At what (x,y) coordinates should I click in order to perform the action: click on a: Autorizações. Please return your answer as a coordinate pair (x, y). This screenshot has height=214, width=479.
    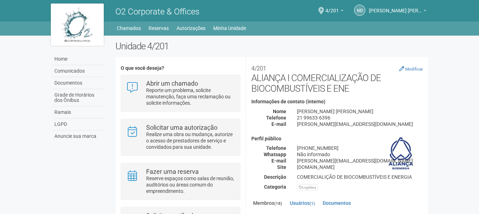
    Looking at the image, I should click on (191, 28).